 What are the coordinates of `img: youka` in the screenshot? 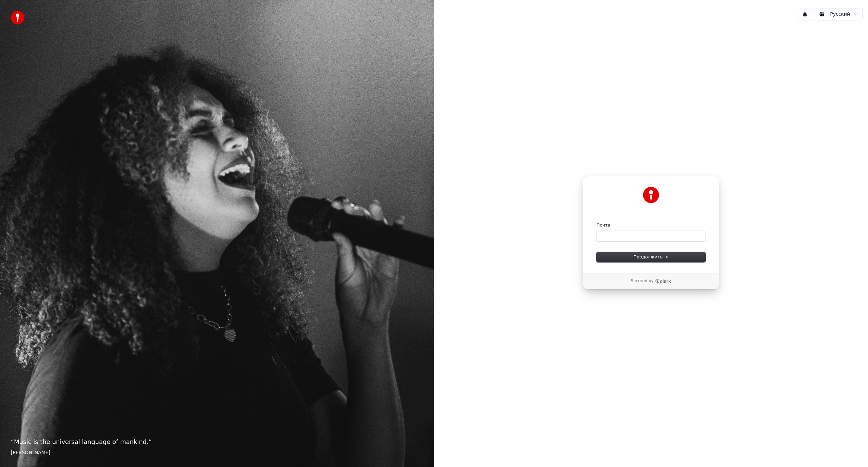 It's located at (18, 18).